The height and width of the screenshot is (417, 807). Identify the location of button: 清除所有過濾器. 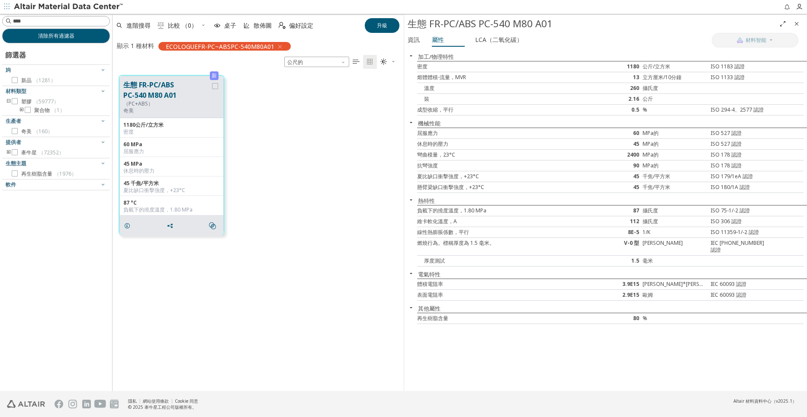
(56, 36).